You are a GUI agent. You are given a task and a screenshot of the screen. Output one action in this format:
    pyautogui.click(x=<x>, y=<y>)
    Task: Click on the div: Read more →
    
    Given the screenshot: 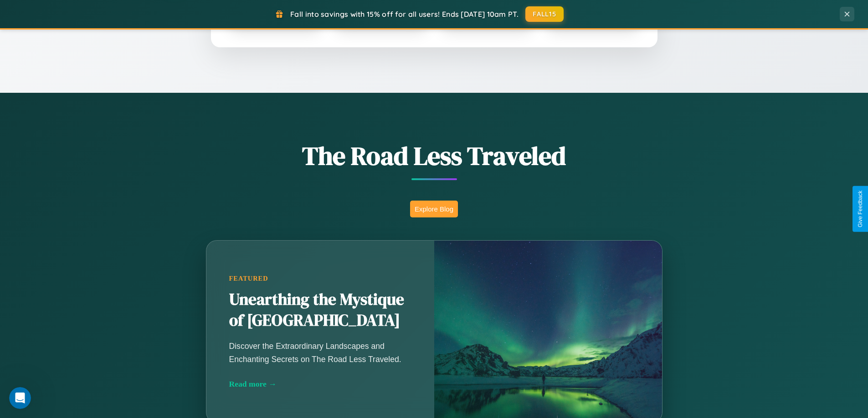 What is the action you would take?
    pyautogui.click(x=320, y=384)
    